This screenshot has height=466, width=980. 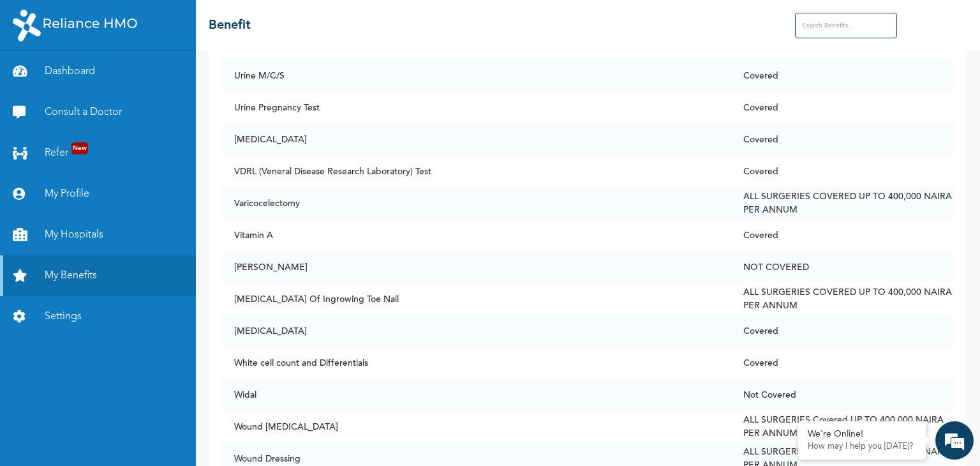 I want to click on td: VDRL (Veneral Disease Research Laboratory) Test, so click(x=476, y=172).